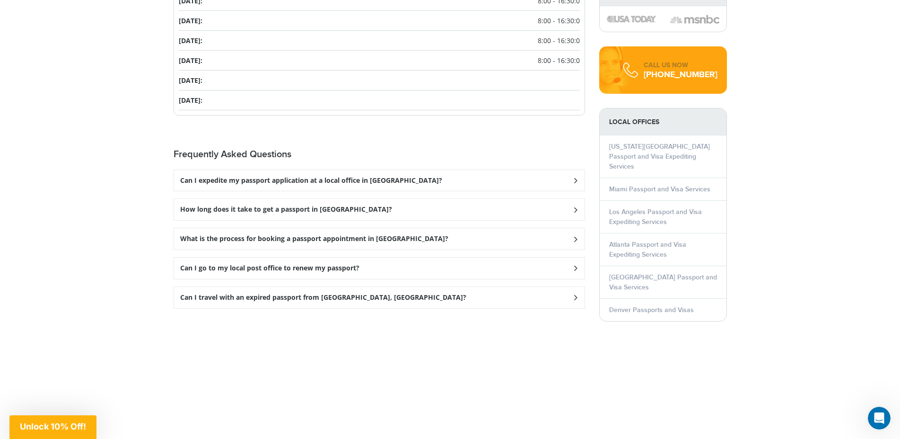  I want to click on div: Unlock 10% Off!, so click(53, 427).